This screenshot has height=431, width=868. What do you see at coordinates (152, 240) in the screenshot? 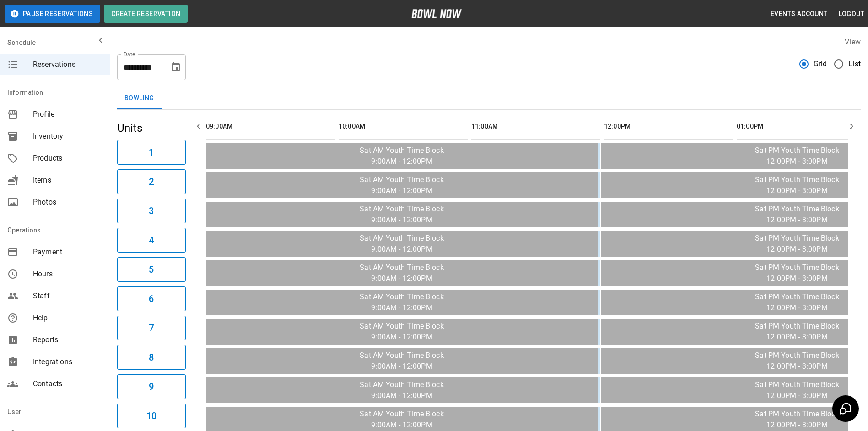
I see `button: 4` at bounding box center [152, 240].